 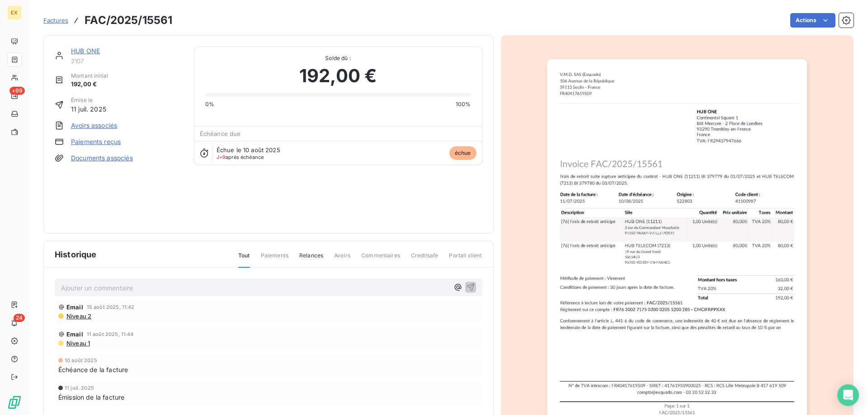 I want to click on span: Historique, so click(x=76, y=254).